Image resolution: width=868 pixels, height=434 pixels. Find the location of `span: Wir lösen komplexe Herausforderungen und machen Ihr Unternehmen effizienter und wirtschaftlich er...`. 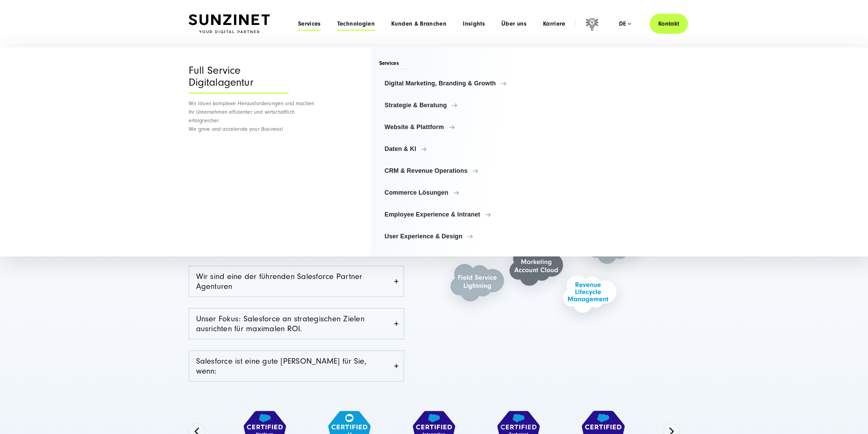

span: Wir lösen komplexe Herausforderungen und machen Ihr Unternehmen effizienter und wirtschaftlich er... is located at coordinates (252, 116).